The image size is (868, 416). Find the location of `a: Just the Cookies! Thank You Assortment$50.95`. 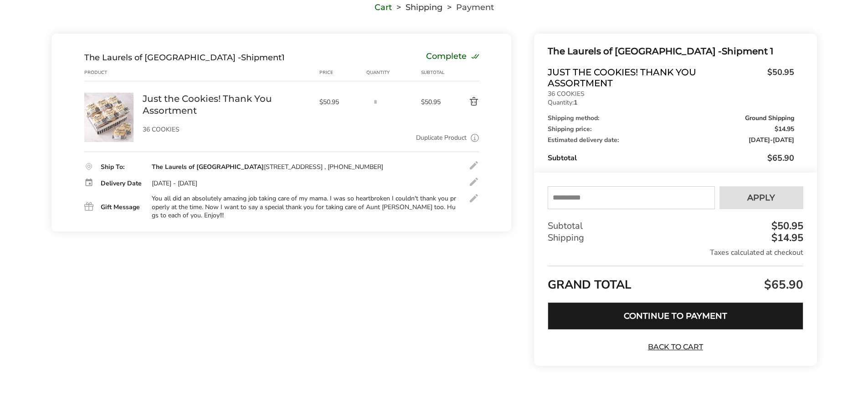

a: Just the Cookies! Thank You Assortment$50.95 is located at coordinates (671, 77).